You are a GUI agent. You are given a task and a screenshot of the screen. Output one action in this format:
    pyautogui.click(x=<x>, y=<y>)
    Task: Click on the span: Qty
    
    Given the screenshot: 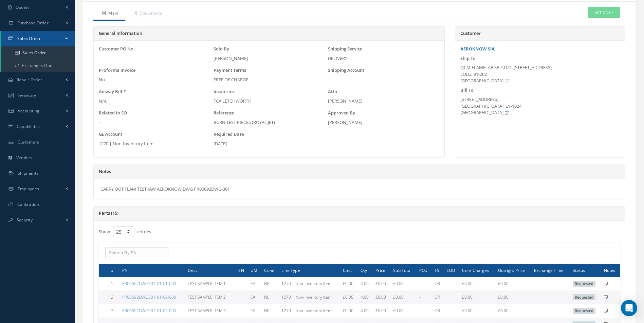 What is the action you would take?
    pyautogui.click(x=364, y=270)
    